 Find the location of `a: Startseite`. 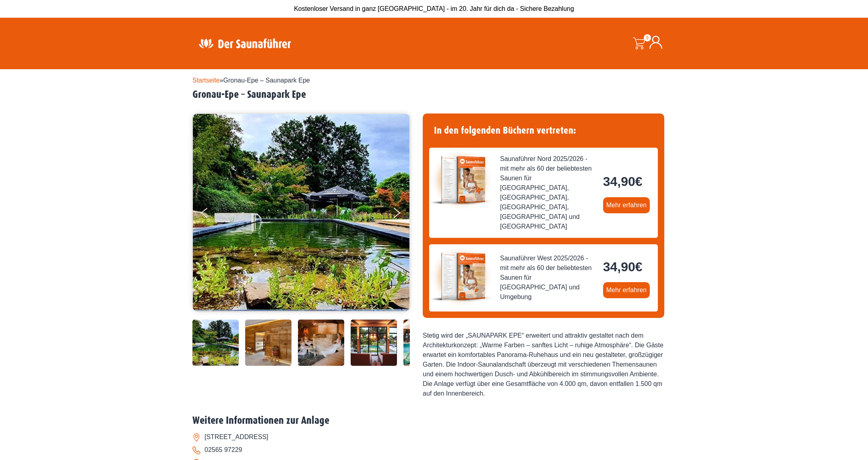

a: Startseite is located at coordinates (206, 80).